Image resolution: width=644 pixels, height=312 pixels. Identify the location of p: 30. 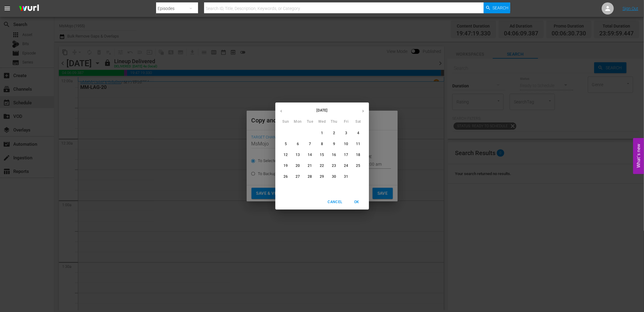
(334, 177).